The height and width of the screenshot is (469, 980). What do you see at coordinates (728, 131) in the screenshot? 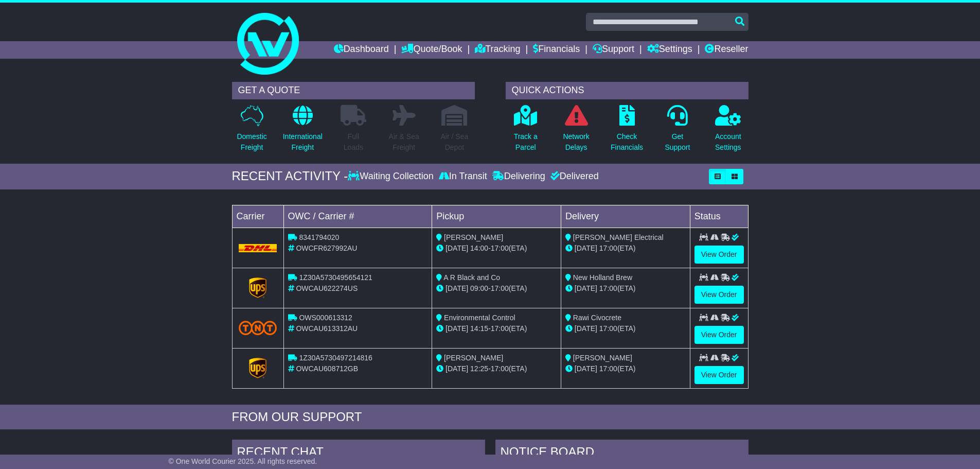
I see `a: AccountSettings` at bounding box center [728, 131].